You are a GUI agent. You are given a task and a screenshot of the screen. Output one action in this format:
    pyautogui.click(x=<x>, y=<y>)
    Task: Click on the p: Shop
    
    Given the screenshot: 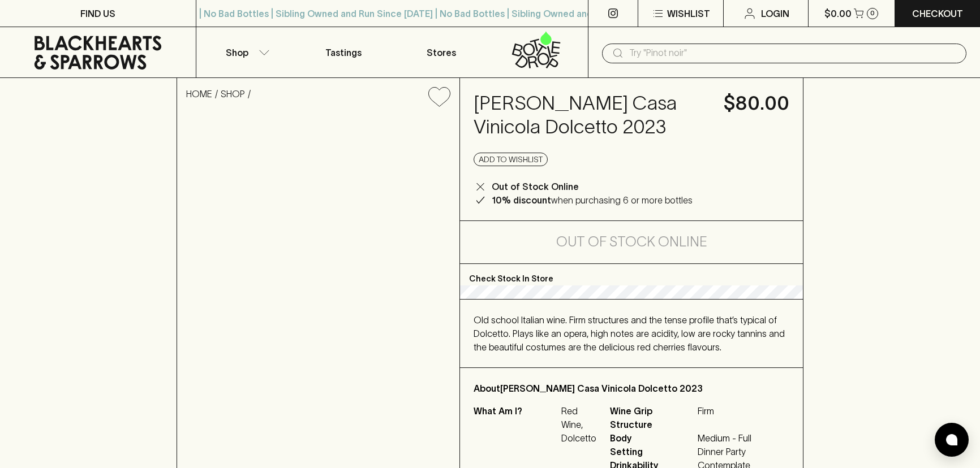 What is the action you would take?
    pyautogui.click(x=237, y=53)
    